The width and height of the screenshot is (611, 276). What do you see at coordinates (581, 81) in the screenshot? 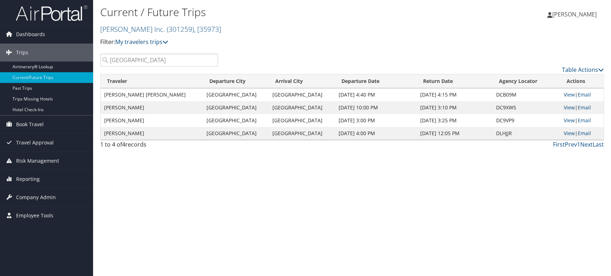
I see `th: Actions` at bounding box center [581, 81].